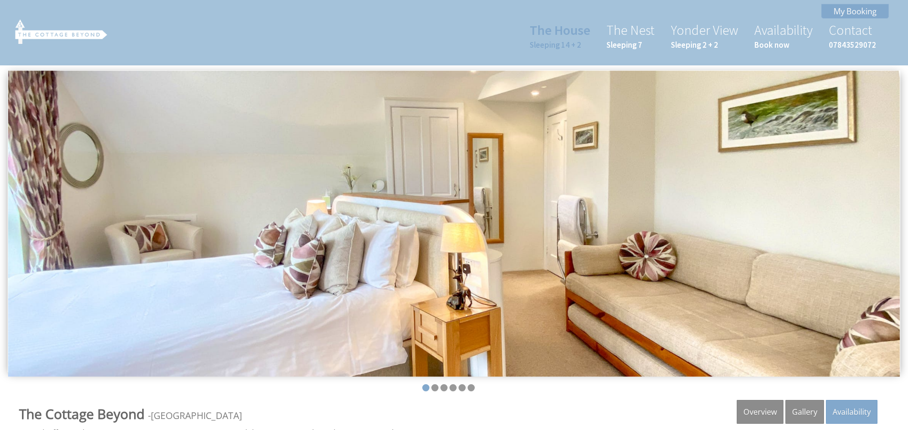  Describe the element at coordinates (760, 412) in the screenshot. I see `a: Overview` at that location.